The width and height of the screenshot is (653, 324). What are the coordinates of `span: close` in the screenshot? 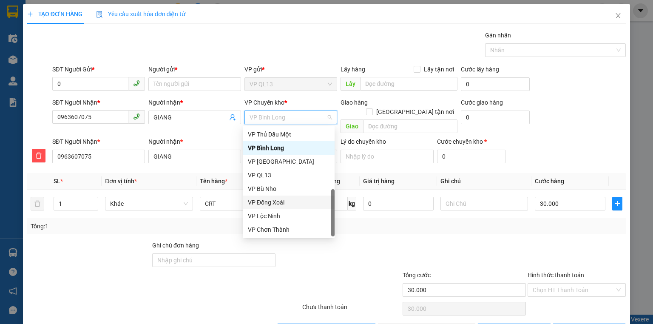 It's located at (618, 16).